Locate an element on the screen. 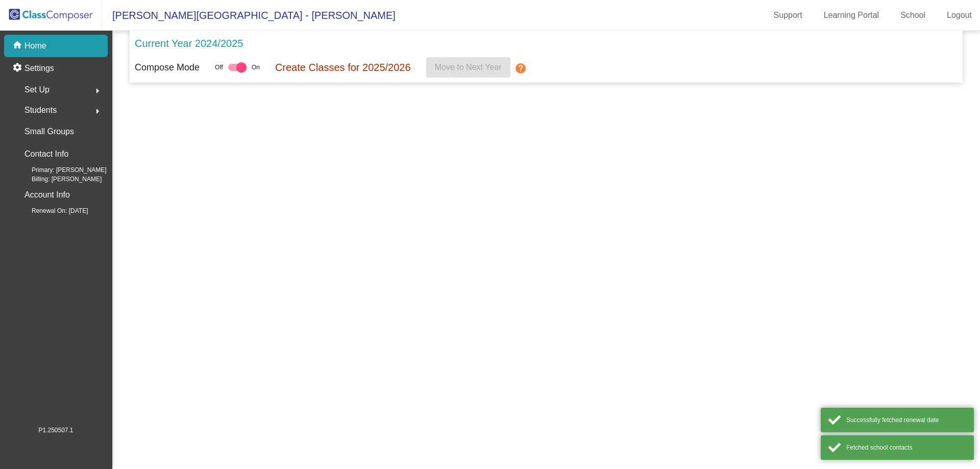  mat-icon: settings is located at coordinates (19, 68).